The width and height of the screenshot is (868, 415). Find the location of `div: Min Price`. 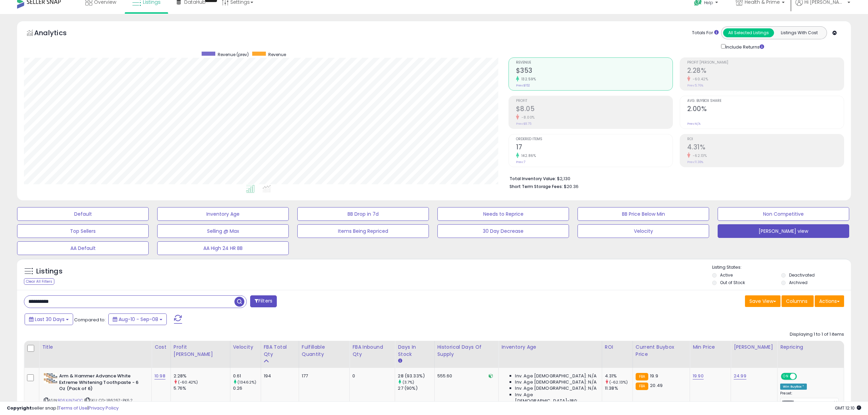

div: Min Price is located at coordinates (710, 347).